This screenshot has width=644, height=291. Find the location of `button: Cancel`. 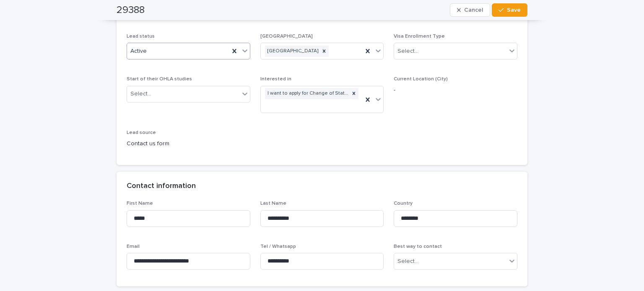

button: Cancel is located at coordinates (470, 10).